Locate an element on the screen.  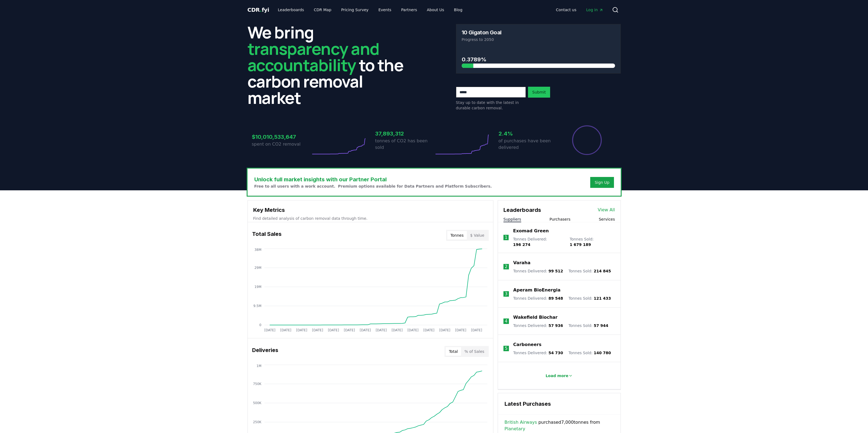
button: Load more is located at coordinates (559, 376).